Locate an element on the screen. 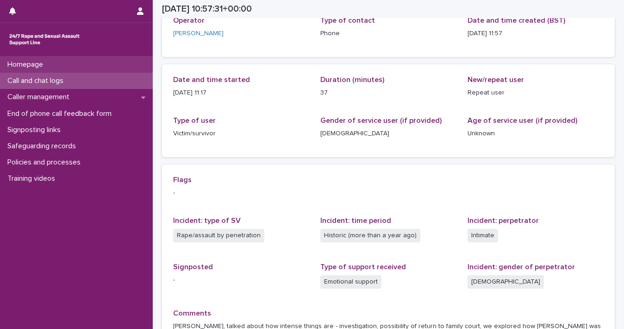 The image size is (624, 329). p: Homepage is located at coordinates (27, 64).